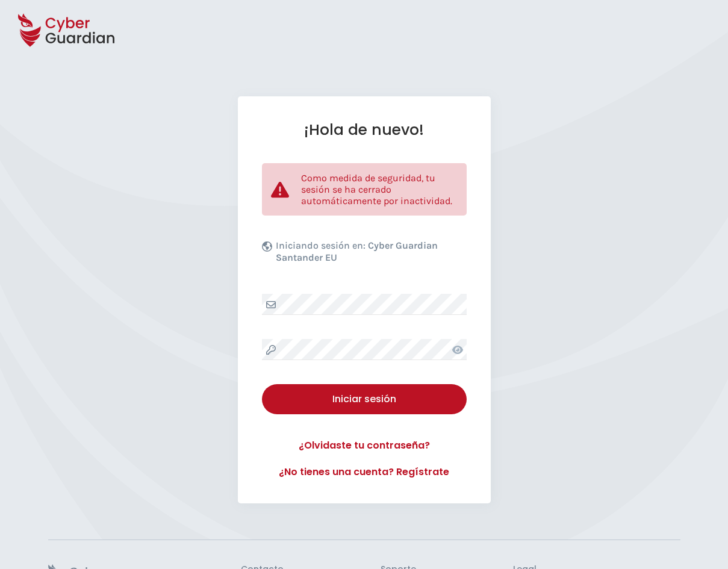  I want to click on a: ¿No tienes una cuenta? Regístrate, so click(364, 472).